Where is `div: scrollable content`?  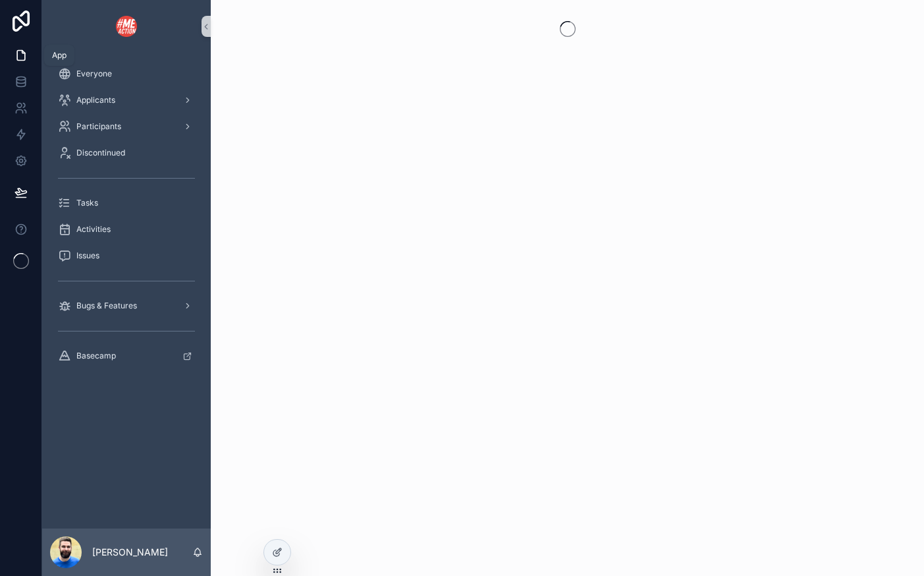
div: scrollable content is located at coordinates (127, 219).